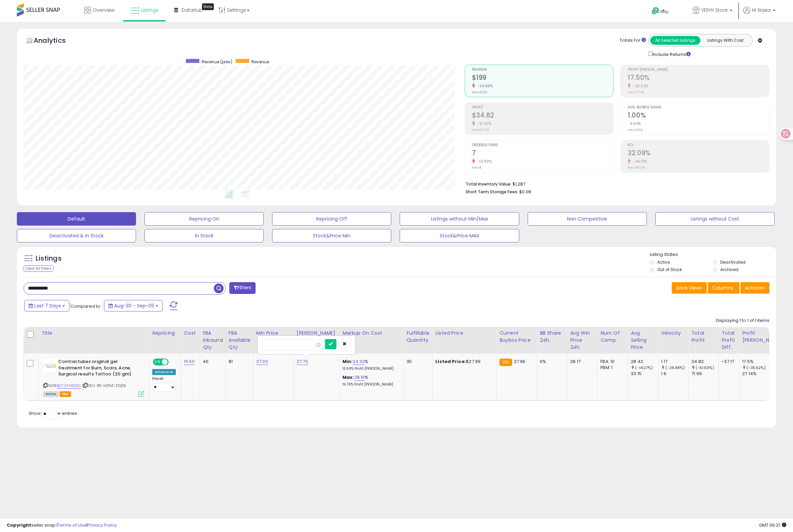 This screenshot has width=793, height=532. Describe the element at coordinates (262, 362) in the screenshot. I see `a: 27.00` at that location.